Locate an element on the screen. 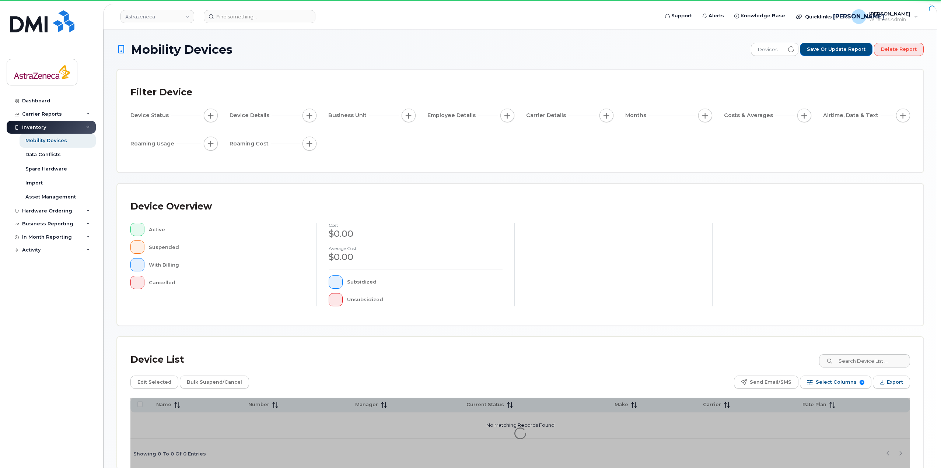  span: Device Details is located at coordinates (250, 115).